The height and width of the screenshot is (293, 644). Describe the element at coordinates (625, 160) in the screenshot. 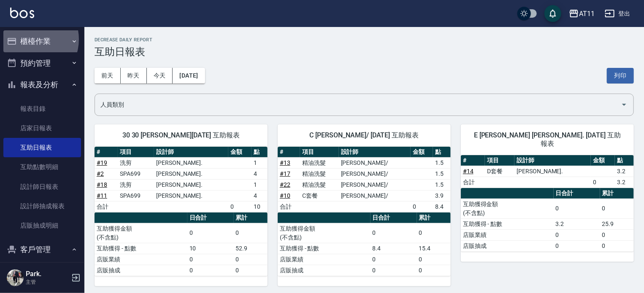

I see `th: 點` at that location.